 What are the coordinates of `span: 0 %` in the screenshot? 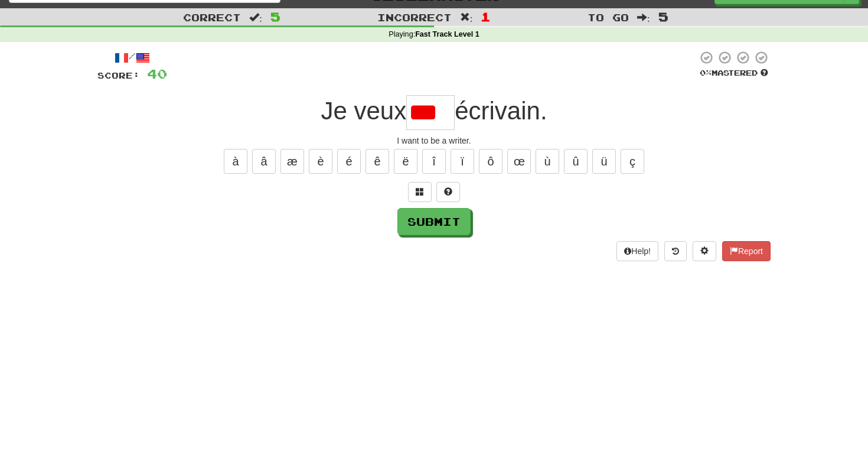 It's located at (706, 73).